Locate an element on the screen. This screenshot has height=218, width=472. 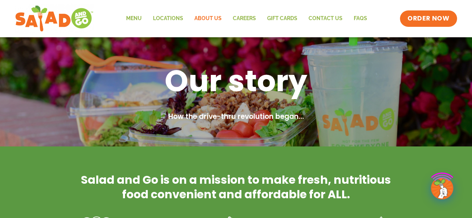
a: Contact Us is located at coordinates (325, 19).